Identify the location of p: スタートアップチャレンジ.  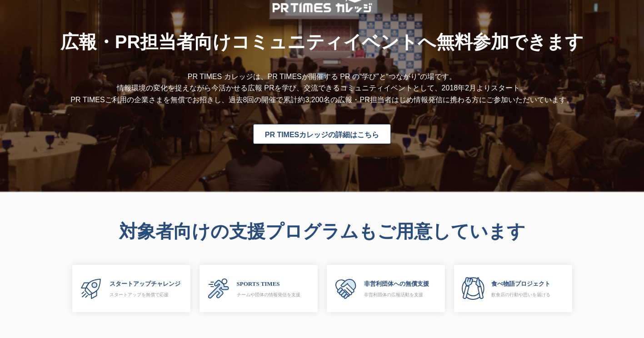
(145, 284).